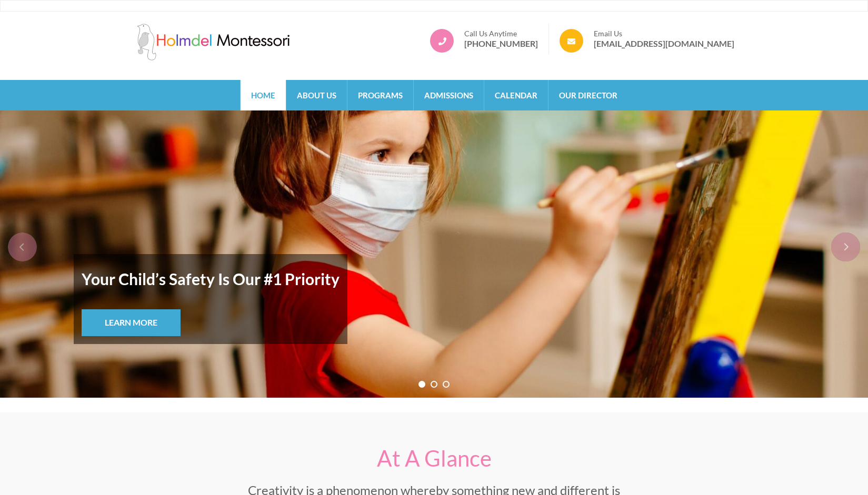  Describe the element at coordinates (213, 42) in the screenshot. I see `img: Holmdel Montessori School` at that location.